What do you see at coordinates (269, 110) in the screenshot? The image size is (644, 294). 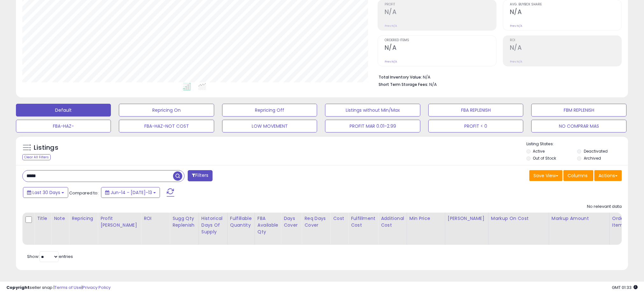 I see `button: Repricing Off` at bounding box center [269, 110].